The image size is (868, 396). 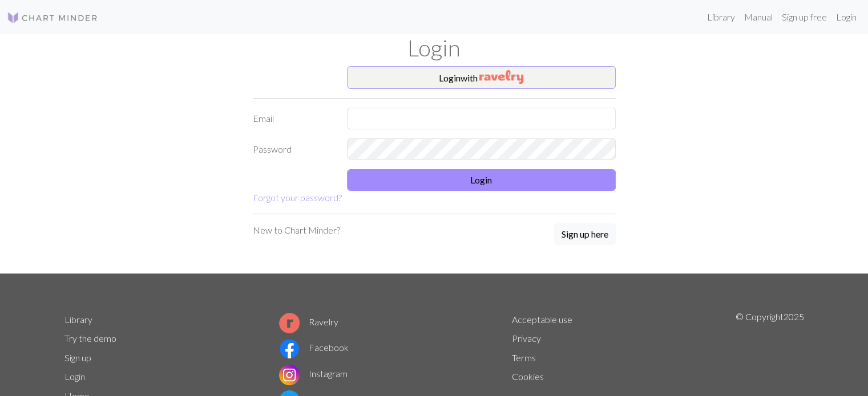 What do you see at coordinates (296, 230) in the screenshot?
I see `p: New to Chart Minder?` at bounding box center [296, 230].